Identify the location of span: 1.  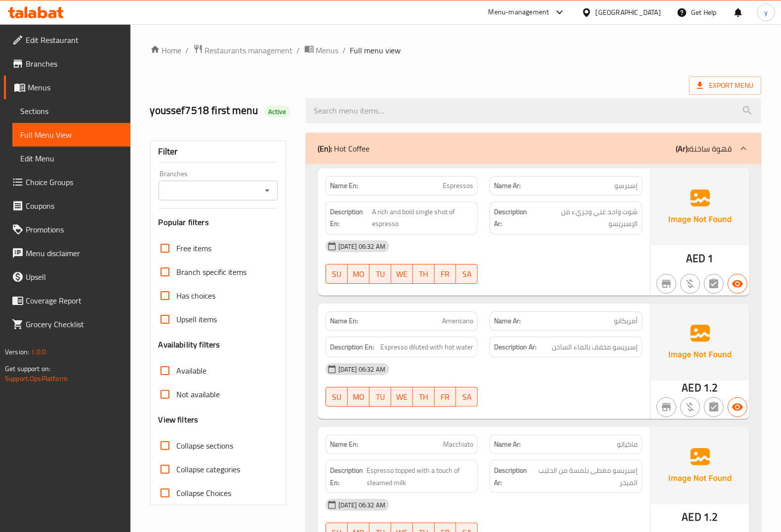
(711, 258).